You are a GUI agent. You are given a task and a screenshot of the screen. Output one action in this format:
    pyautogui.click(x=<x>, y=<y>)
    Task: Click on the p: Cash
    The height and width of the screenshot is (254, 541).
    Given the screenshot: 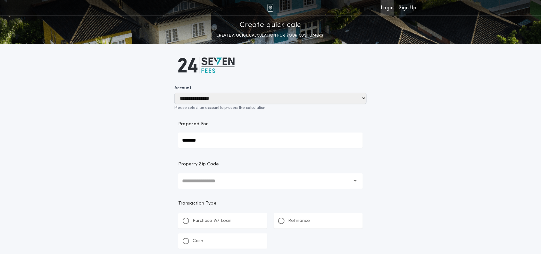 What is the action you would take?
    pyautogui.click(x=198, y=241)
    